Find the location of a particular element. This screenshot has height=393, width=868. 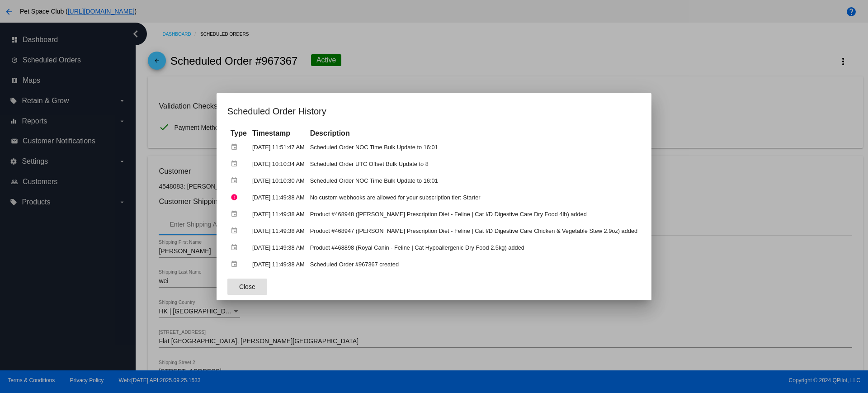

td: Product #468898 (Royal Canin - Feline | Cat Hypoallergenic Dry Food 2.5kg) added is located at coordinates (474, 247).